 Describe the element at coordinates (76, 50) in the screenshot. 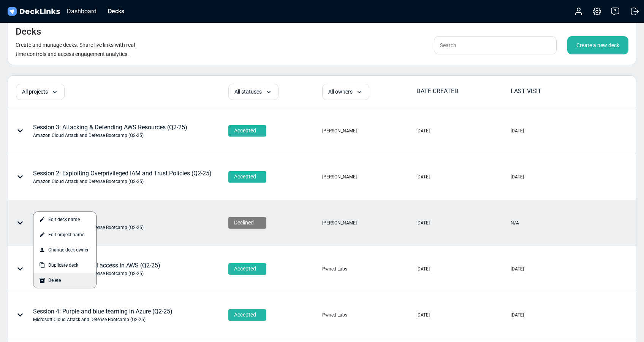

I see `small: Create and manage decks. Share live links with real-time controls and access engagement analytics.` at that location.